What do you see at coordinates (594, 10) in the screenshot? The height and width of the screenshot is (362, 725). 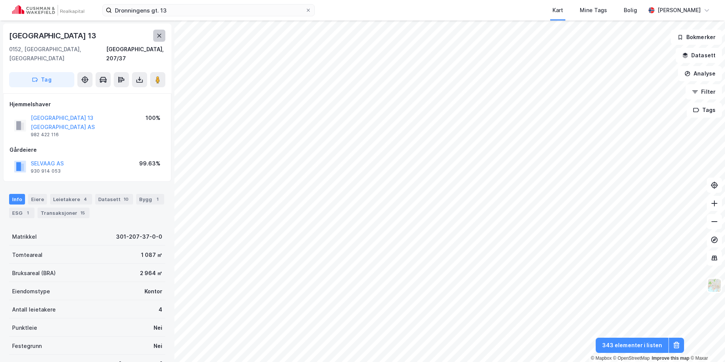 I see `div: Mine Tags` at bounding box center [594, 10].